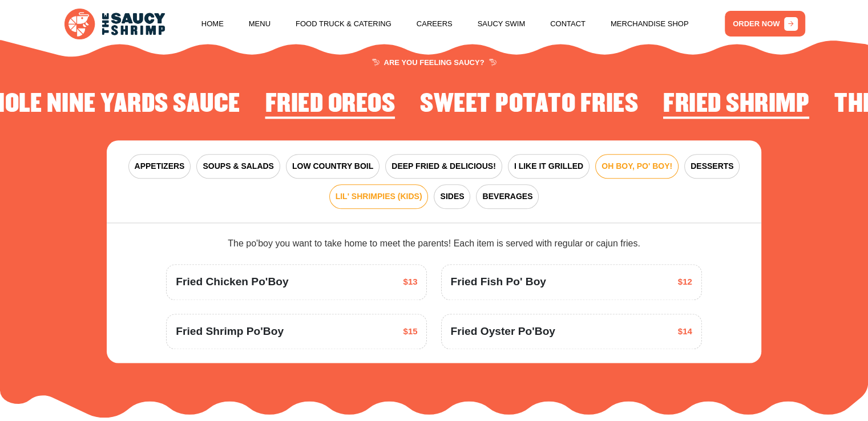  I want to click on a: Home, so click(212, 24).